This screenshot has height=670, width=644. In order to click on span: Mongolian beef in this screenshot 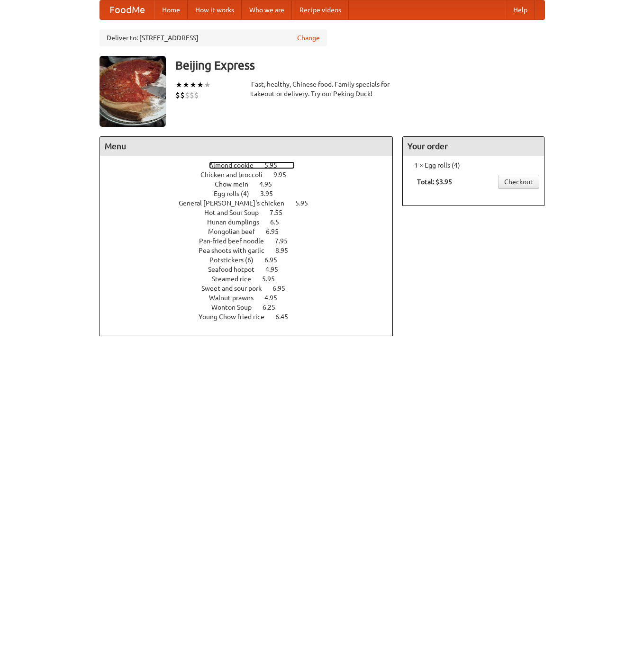, I will do `click(236, 231)`.